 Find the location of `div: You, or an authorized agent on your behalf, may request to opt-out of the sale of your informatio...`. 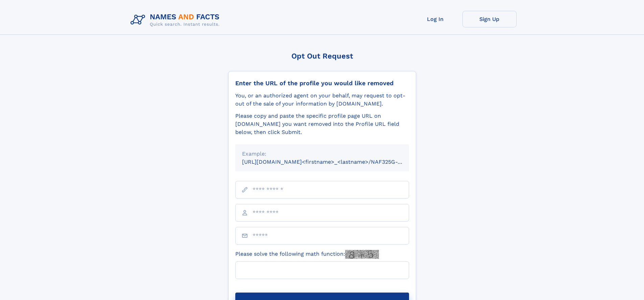

div: You, or an authorized agent on your behalf, may request to opt-out of the sale of your informatio... is located at coordinates (322, 100).